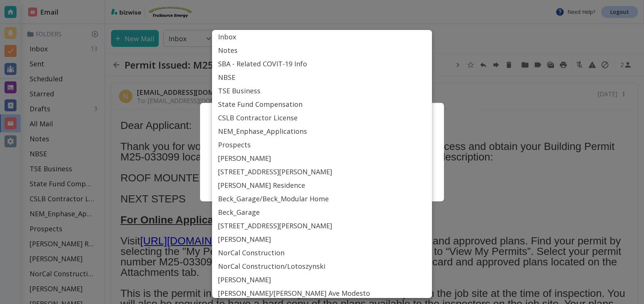 Image resolution: width=644 pixels, height=304 pixels. What do you see at coordinates (322, 145) in the screenshot?
I see `li: Prospects` at bounding box center [322, 145].